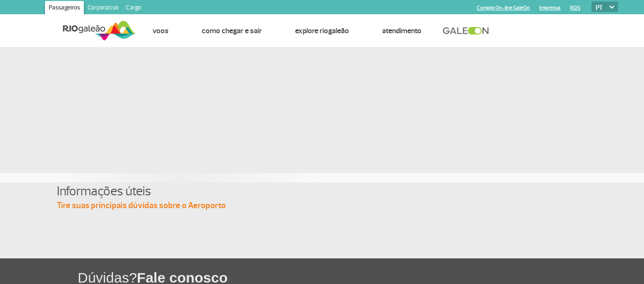 This screenshot has width=644, height=284. What do you see at coordinates (322, 31) in the screenshot?
I see `a: Explore RIOgaleão` at bounding box center [322, 31].